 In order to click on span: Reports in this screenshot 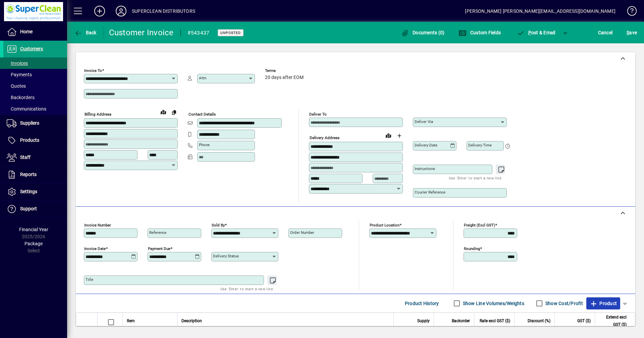, I will do `click(28, 175)`.